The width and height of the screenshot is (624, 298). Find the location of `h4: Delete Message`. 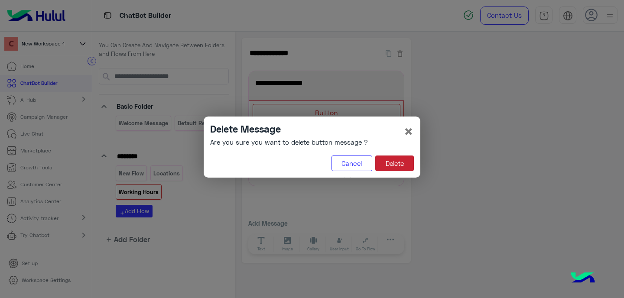

h4: Delete Message is located at coordinates (289, 129).